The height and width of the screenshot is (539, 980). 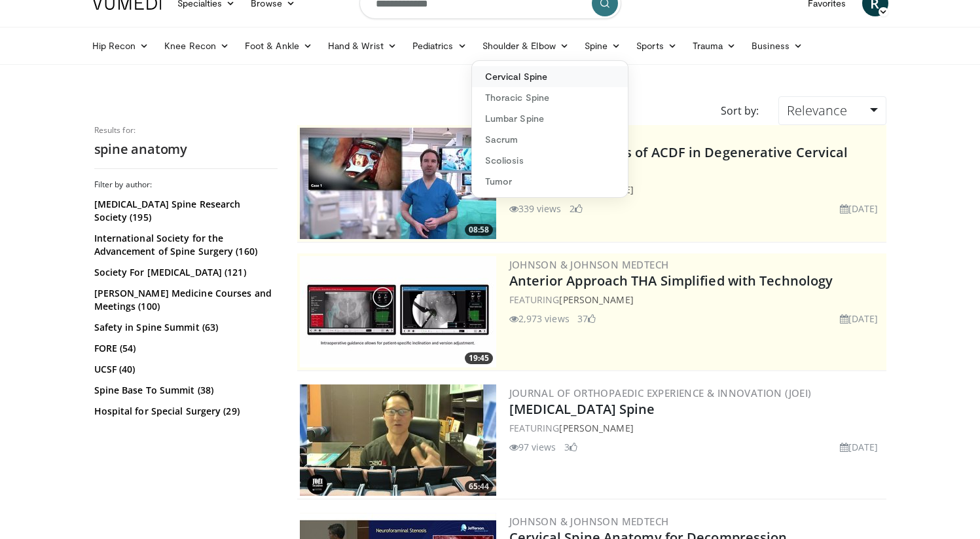 I want to click on li: 3, so click(x=571, y=446).